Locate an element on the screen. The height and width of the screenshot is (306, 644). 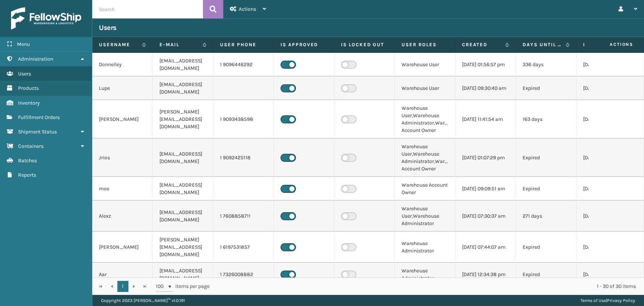
a: Privacy Policy is located at coordinates (621, 300).